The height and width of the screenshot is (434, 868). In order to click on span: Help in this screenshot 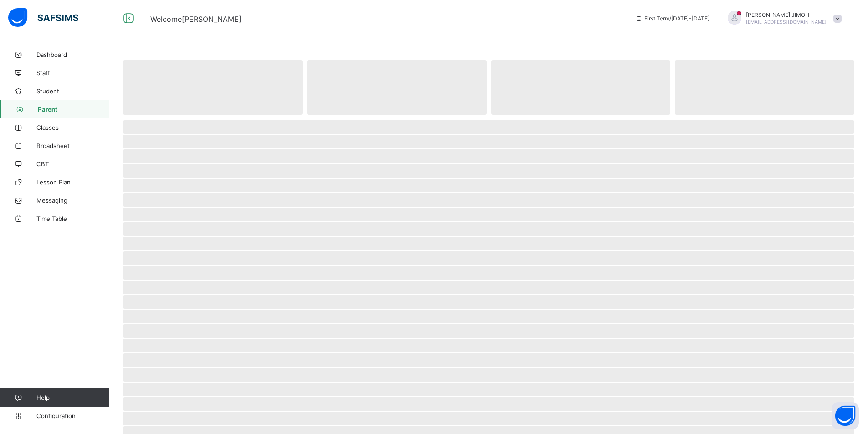, I will do `click(72, 398)`.